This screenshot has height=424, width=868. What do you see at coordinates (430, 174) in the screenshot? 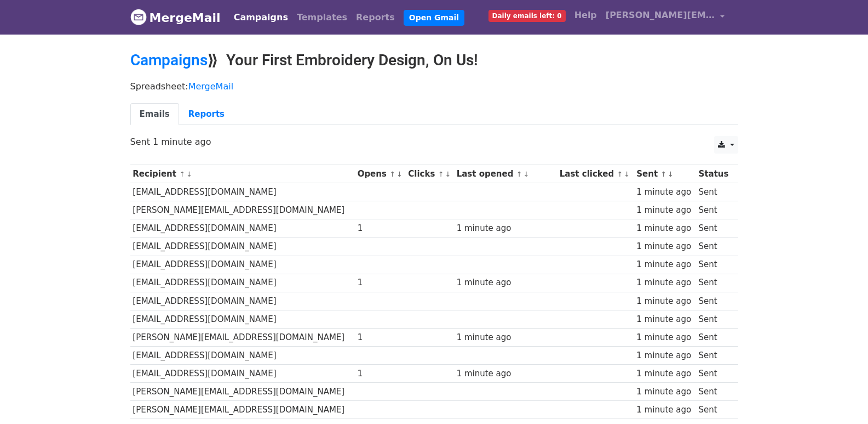
I see `th: Clicks` at bounding box center [430, 174].